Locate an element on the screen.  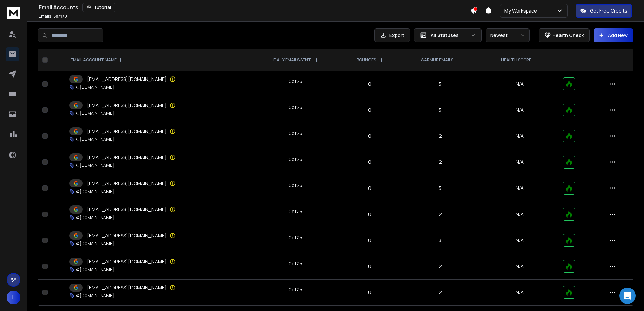
p: BOUNCES is located at coordinates (366, 60).